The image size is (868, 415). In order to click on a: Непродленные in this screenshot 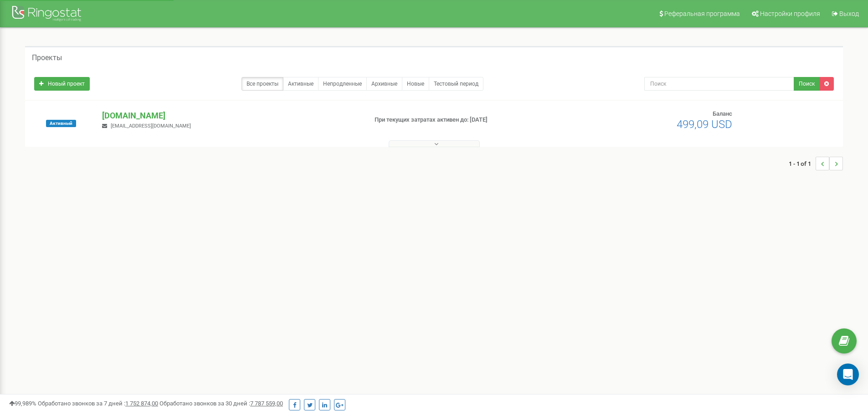, I will do `click(342, 84)`.